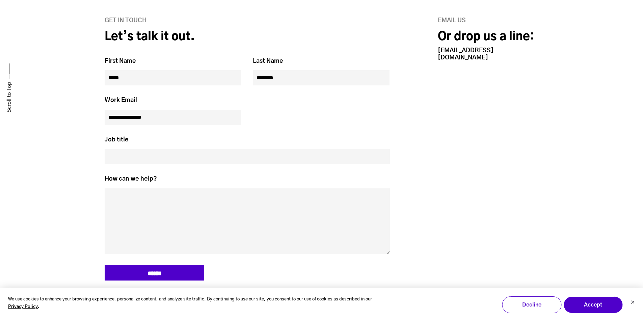 This screenshot has height=319, width=643. I want to click on button: Dismiss cookie banner, so click(632, 303).